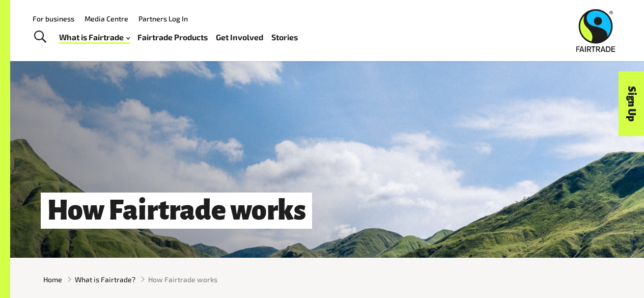  Describe the element at coordinates (52, 279) in the screenshot. I see `span: Home` at that location.